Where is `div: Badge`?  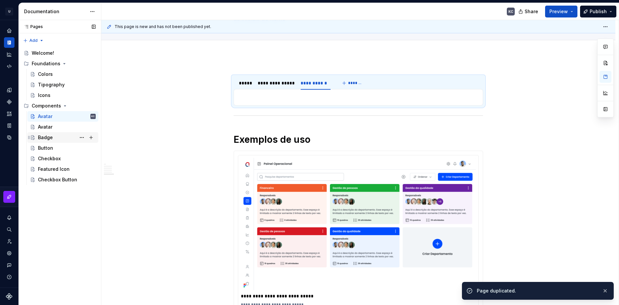
div: Badge is located at coordinates (45, 138).